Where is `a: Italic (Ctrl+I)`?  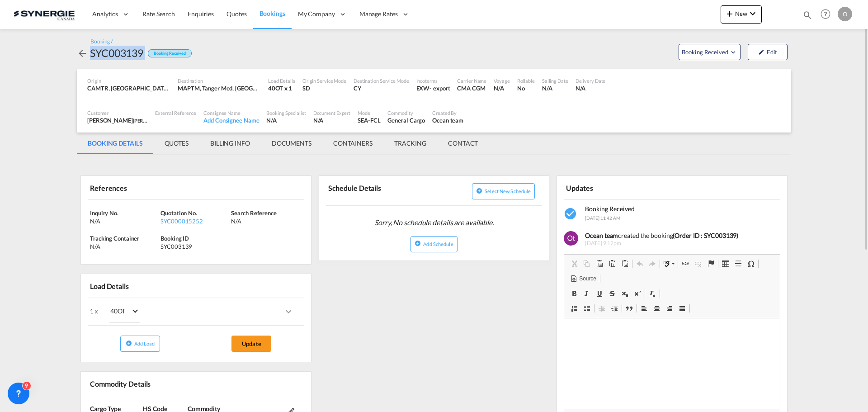
a: Italic (Ctrl+I) is located at coordinates (587, 293).